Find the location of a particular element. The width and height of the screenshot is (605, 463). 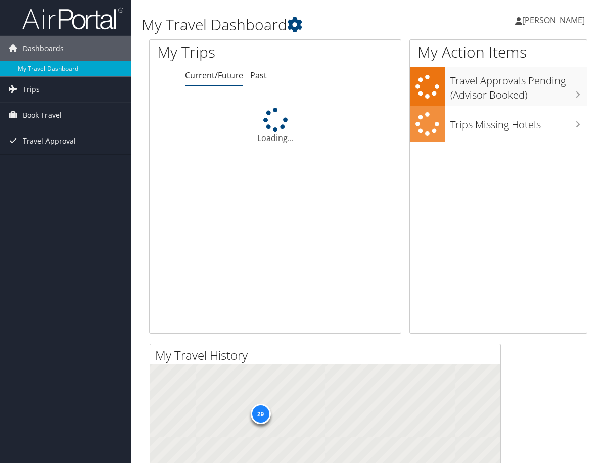

a: Travel Approvals Pending (Advisor Booked) is located at coordinates (499, 86).